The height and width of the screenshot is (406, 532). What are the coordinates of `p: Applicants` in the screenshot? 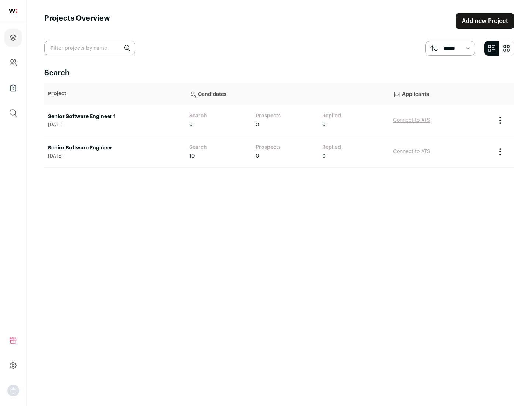 It's located at (441, 93).